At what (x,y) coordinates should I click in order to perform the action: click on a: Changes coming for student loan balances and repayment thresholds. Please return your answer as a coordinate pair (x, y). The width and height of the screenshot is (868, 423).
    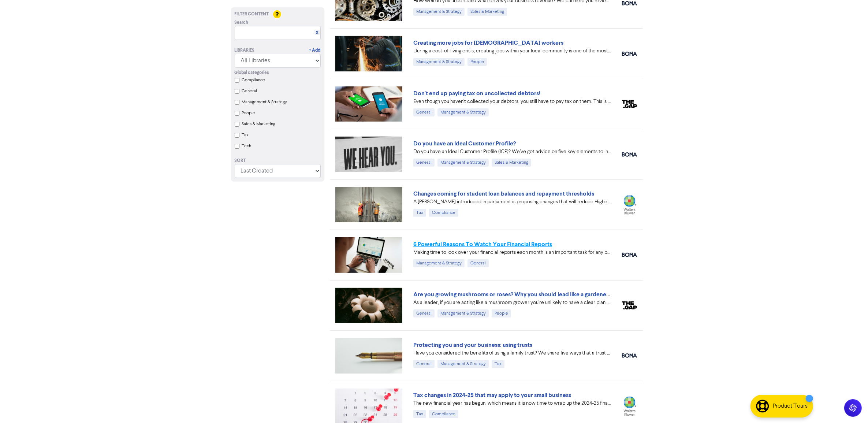
    Looking at the image, I should click on (504, 194).